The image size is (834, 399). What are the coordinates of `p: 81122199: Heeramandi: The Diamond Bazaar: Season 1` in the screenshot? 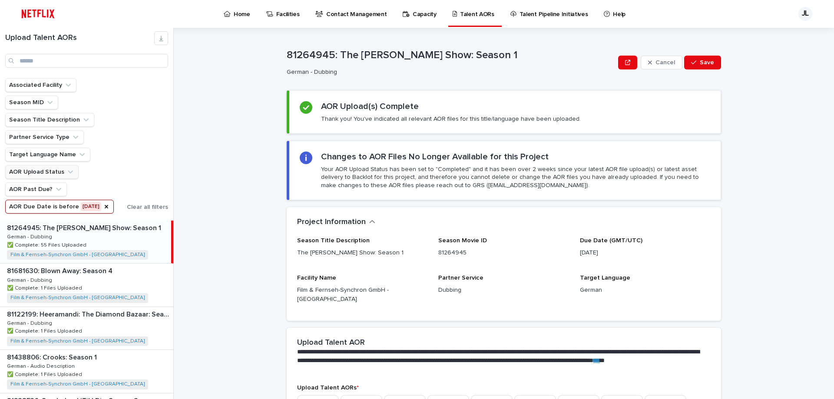 It's located at (89, 314).